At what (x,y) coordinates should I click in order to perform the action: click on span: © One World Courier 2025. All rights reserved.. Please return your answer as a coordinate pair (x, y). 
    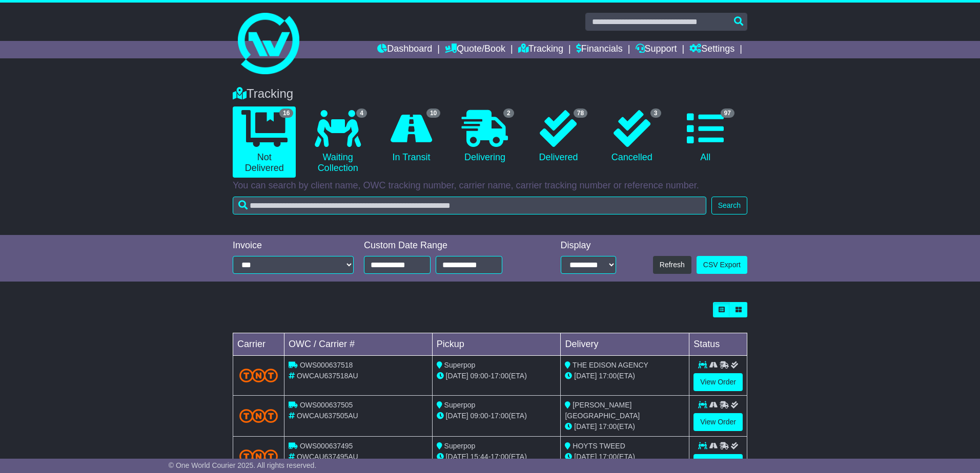
    Looking at the image, I should click on (242, 466).